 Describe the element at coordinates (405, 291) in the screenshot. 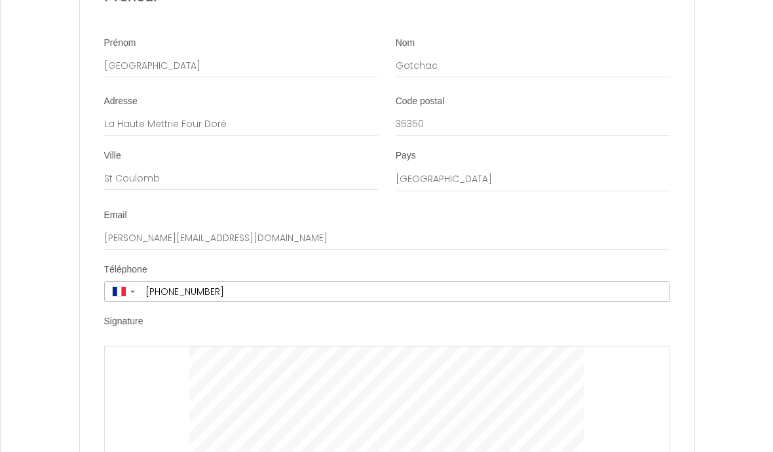

I see `input: +33 6 12 34 56 78` at that location.